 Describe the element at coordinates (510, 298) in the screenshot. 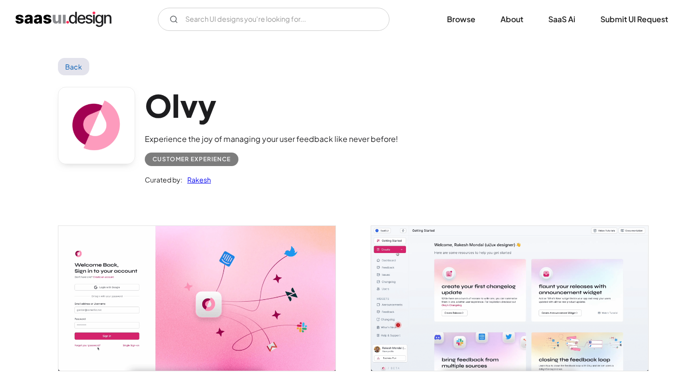

I see `img: 64151e20babae48621cbc73d_Olvy%20Getting%20Started.png` at that location.